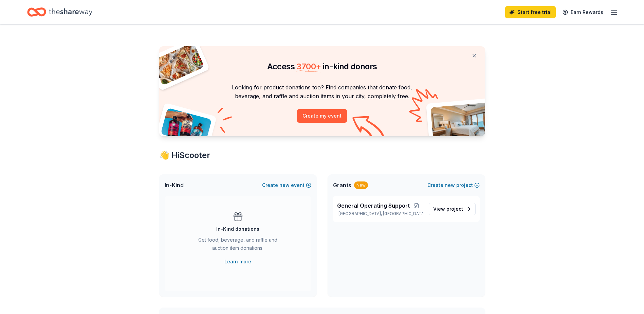  I want to click on img: Curvy arrow, so click(370, 128).